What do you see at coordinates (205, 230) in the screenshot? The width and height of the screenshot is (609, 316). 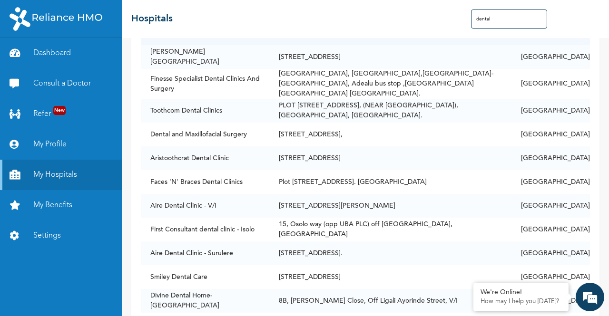 I see `td: First Consultant dental clinic - Isolo` at bounding box center [205, 230].